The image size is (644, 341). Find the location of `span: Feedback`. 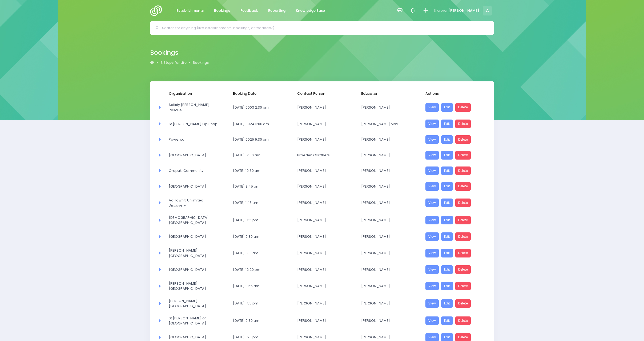

span: Feedback is located at coordinates (249, 11).